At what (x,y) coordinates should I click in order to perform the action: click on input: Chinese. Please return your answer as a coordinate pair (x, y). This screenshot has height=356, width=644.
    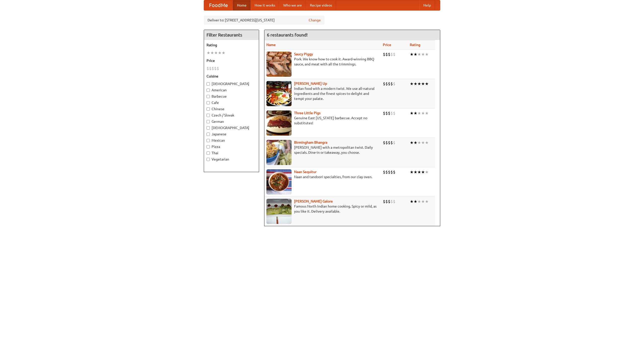
    Looking at the image, I should click on (208, 109).